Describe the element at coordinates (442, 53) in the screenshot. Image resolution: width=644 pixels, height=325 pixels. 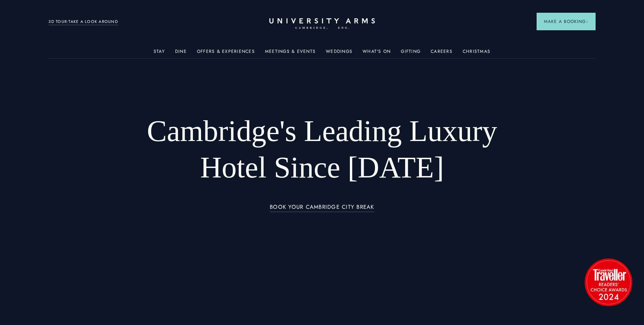
I see `a: Careers` at that location.